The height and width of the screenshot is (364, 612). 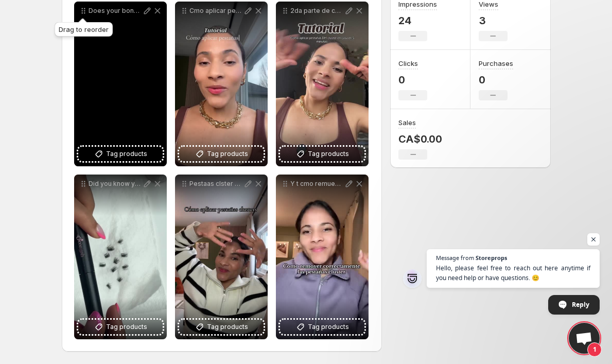 What do you see at coordinates (491, 257) in the screenshot?
I see `span: Storeprops` at bounding box center [491, 257].